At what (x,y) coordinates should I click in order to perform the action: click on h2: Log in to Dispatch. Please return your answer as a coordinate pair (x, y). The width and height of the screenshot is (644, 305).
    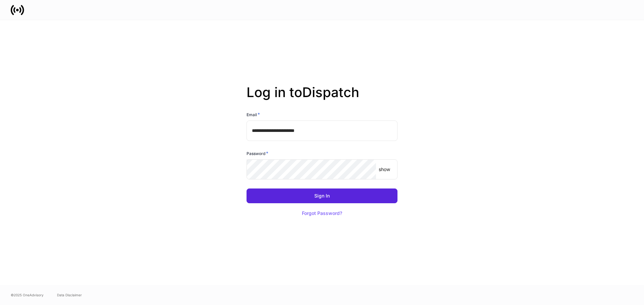
    Looking at the image, I should click on (322, 98).